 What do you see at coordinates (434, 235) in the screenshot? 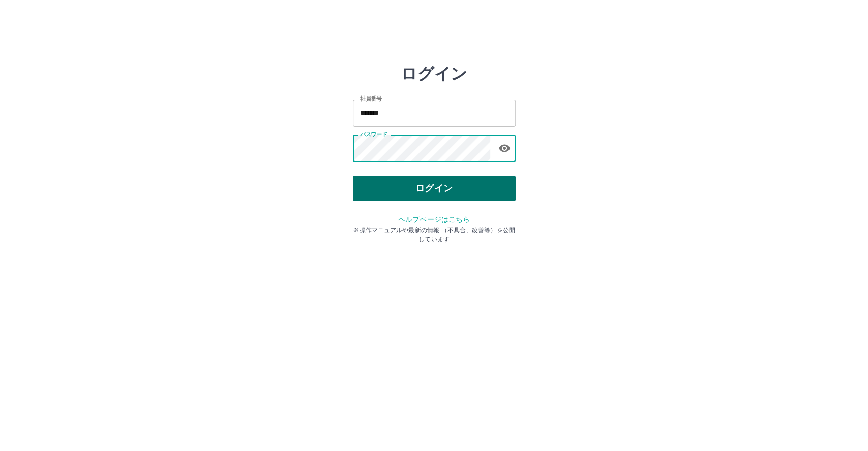
I see `p: ※操作マニュアルや最新の情報 （不具合、改善等）を公開しています` at bounding box center [434, 235].